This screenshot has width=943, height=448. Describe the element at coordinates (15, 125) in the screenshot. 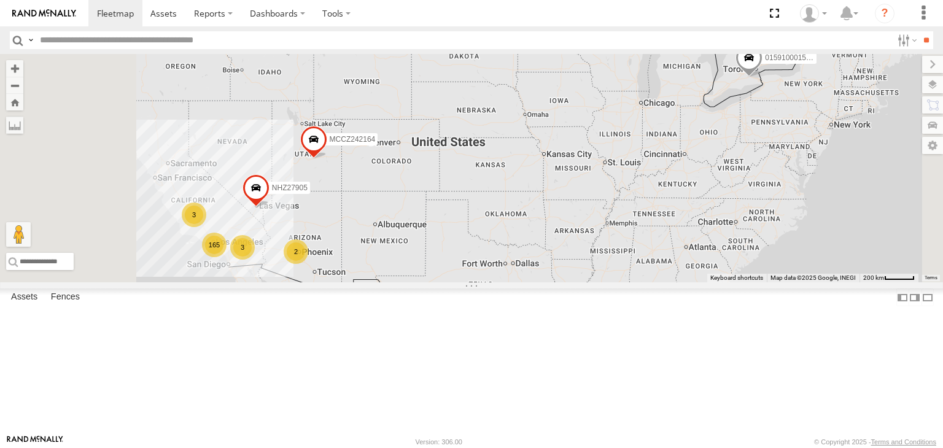

I see `label: Measure` at that location.